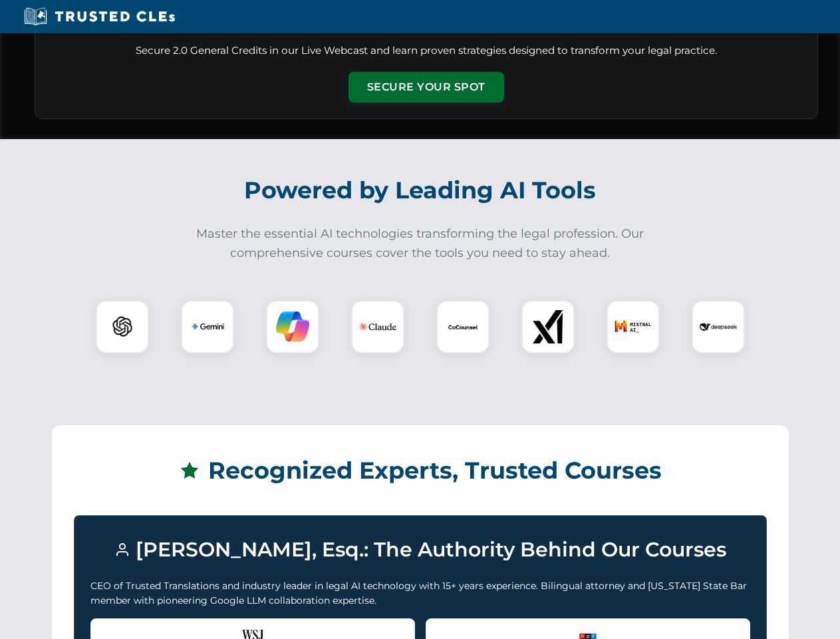 The image size is (840, 639). I want to click on img: Claude Logo, so click(377, 327).